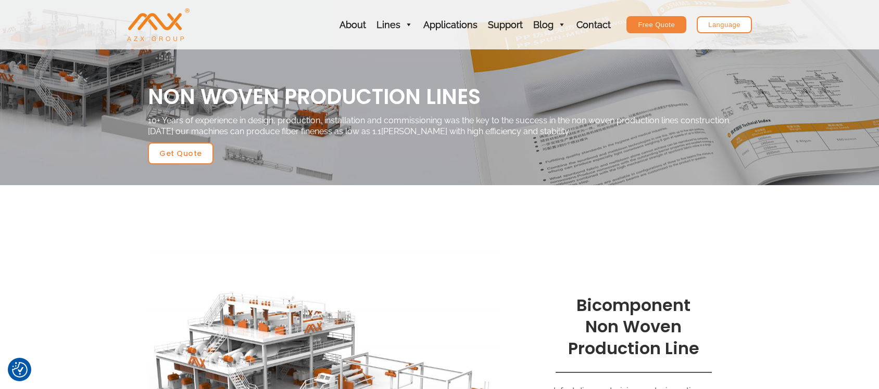 Image resolution: width=879 pixels, height=389 pixels. Describe the element at coordinates (439, 97) in the screenshot. I see `h1: Non woven production lines` at that location.